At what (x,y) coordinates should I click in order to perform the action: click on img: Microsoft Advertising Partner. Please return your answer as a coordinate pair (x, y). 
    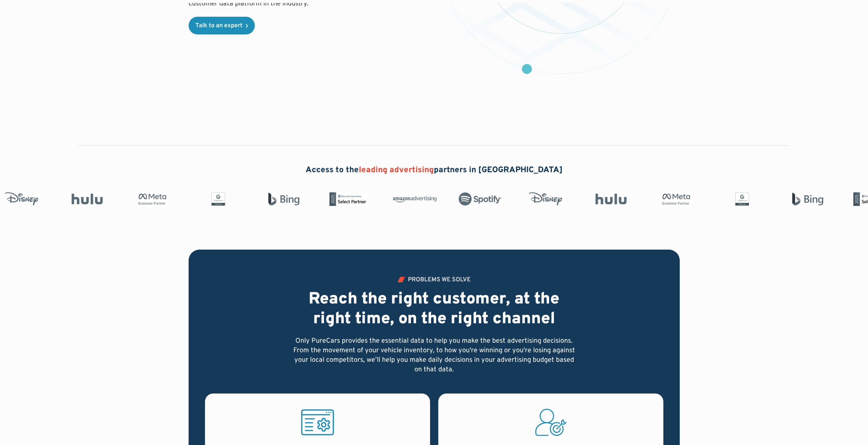
    Looking at the image, I should click on (349, 199).